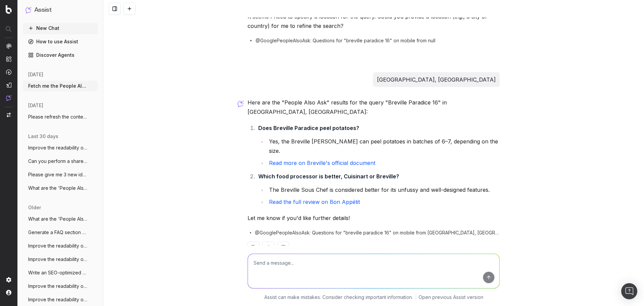  Describe the element at coordinates (9, 280) in the screenshot. I see `img: Setting` at that location.